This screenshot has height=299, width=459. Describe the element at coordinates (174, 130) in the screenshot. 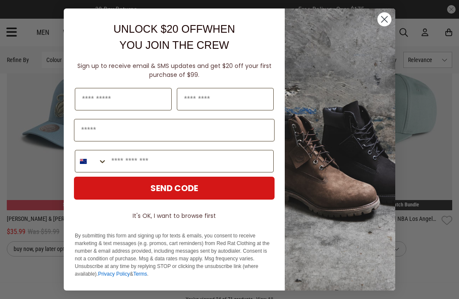

I see `input: Email` at that location.